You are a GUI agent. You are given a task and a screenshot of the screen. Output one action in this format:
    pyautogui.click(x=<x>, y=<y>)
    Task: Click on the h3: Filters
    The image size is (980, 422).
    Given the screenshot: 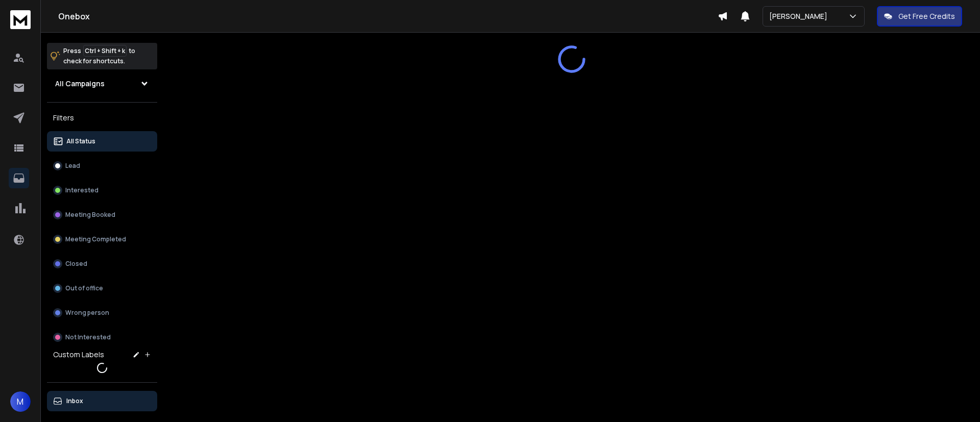 What is the action you would take?
    pyautogui.click(x=102, y=118)
    